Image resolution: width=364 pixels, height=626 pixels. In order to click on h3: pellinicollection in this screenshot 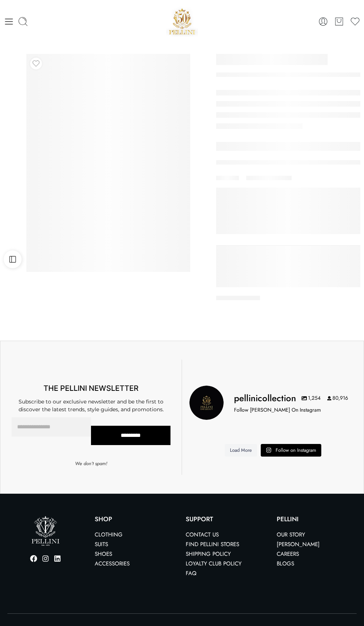, I will do `click(265, 398)`.